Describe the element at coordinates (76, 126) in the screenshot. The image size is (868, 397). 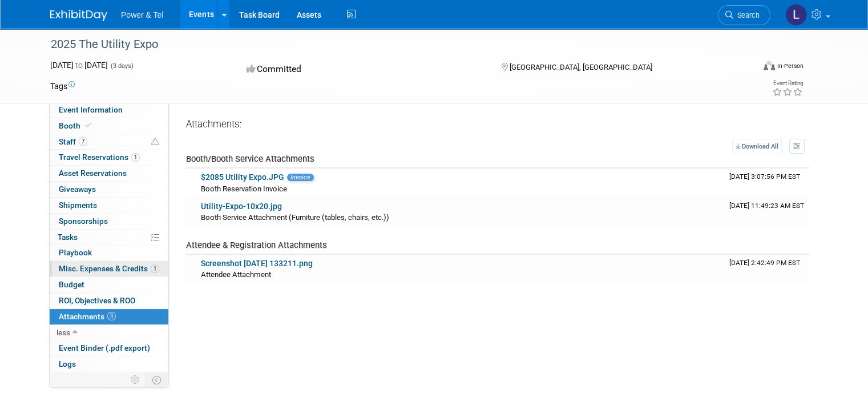
I see `span: Booth` at that location.